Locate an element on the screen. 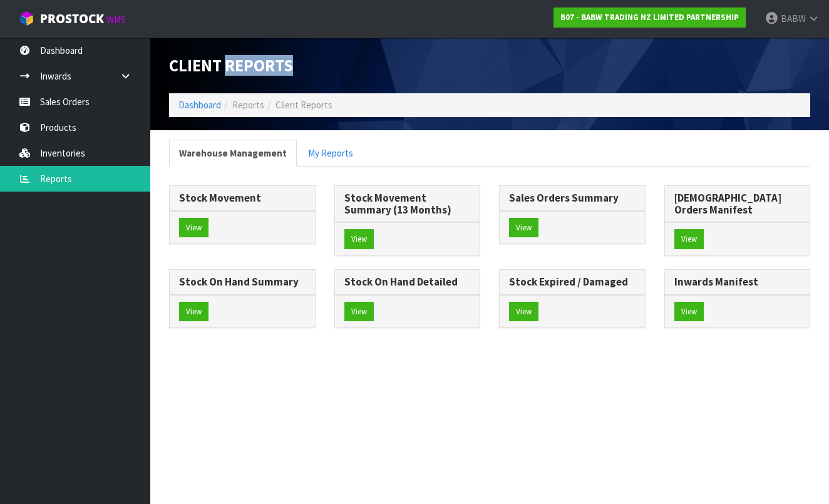 The width and height of the screenshot is (829, 504). h3: Stock Movement is located at coordinates (242, 198).